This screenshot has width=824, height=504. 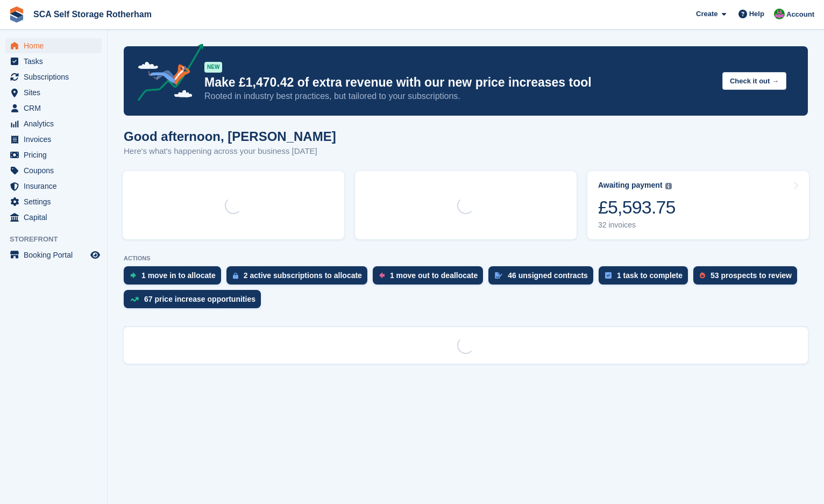 I want to click on span: Analytics, so click(x=56, y=124).